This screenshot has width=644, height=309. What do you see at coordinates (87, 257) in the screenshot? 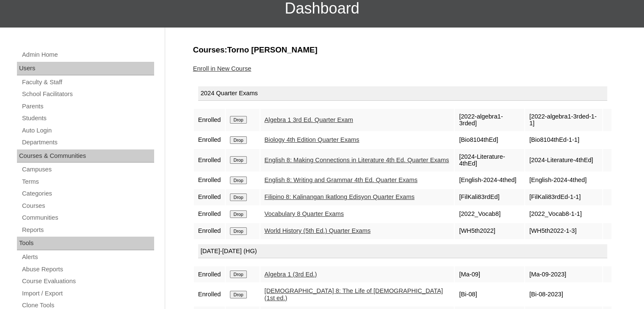
I see `a: Alerts` at bounding box center [87, 257].